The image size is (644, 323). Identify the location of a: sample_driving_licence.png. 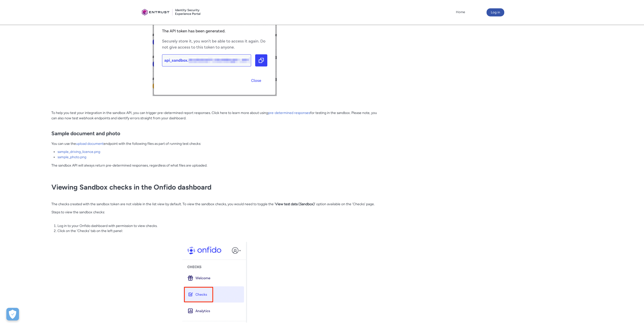
(79, 152).